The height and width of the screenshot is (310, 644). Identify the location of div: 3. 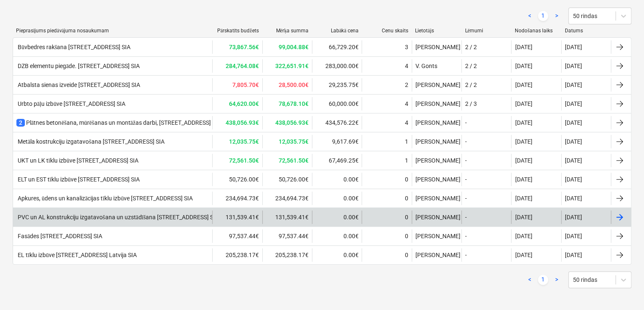
(406, 47).